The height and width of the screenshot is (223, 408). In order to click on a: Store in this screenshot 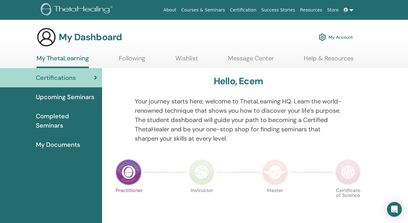, I will do `click(333, 10)`.